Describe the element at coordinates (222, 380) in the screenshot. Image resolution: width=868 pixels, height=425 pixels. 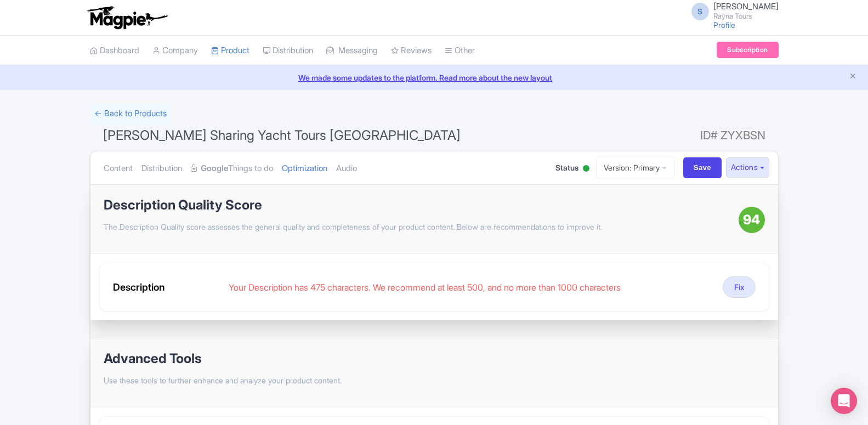
I see `p: Use these tools to further enhance and analyze your product content.` at that location.